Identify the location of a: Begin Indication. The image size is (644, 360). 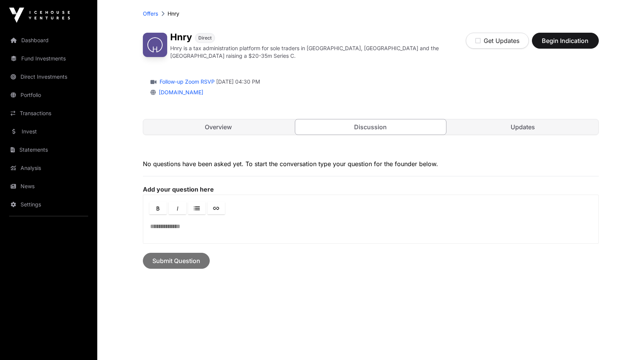
(565, 44).